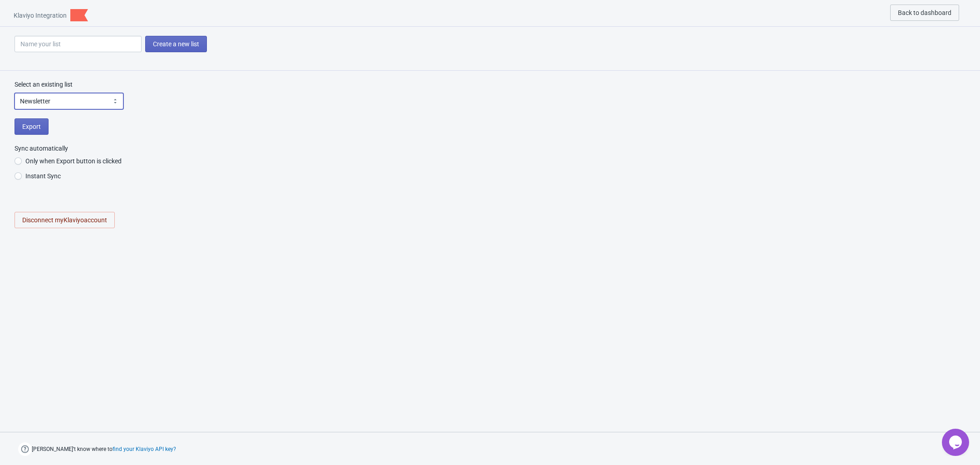 This screenshot has width=980, height=465. What do you see at coordinates (31, 127) in the screenshot?
I see `button: Export` at bounding box center [31, 127].